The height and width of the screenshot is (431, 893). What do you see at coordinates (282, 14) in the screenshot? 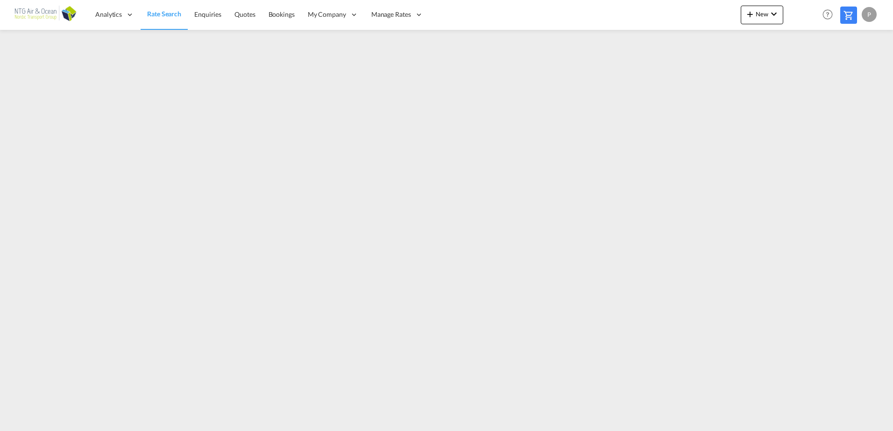
I see `span: Bookings` at bounding box center [282, 14].